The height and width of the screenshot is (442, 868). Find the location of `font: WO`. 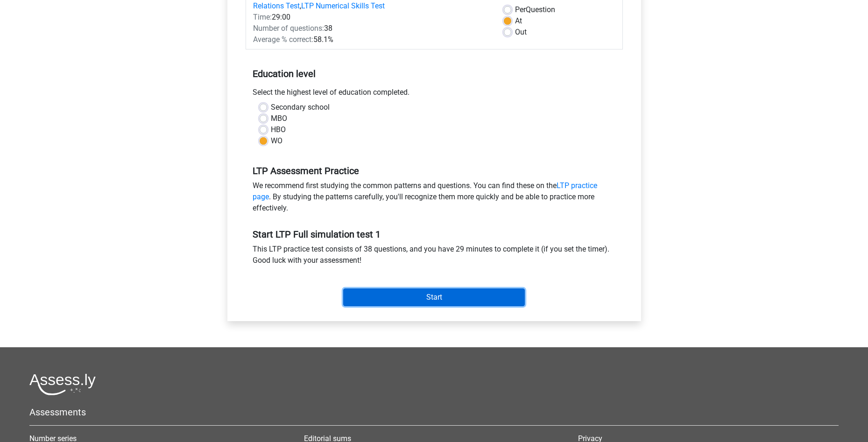

font: WO is located at coordinates (276, 141).